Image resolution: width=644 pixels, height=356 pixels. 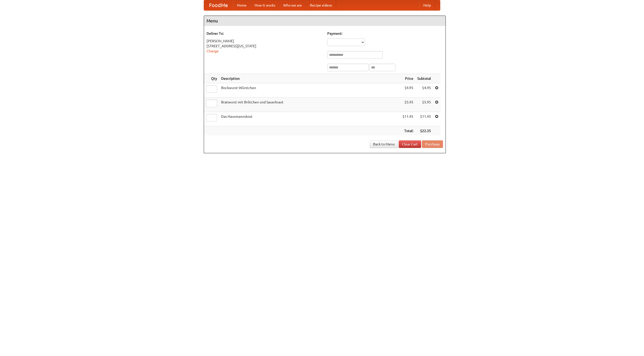 What do you see at coordinates (384, 144) in the screenshot?
I see `a: Back to Menu` at bounding box center [384, 144].